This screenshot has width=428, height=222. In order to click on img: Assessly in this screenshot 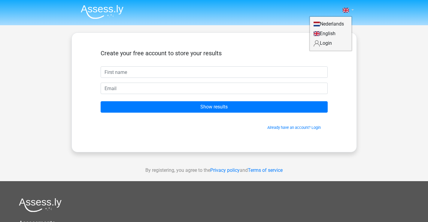, I will do `click(102, 12)`.